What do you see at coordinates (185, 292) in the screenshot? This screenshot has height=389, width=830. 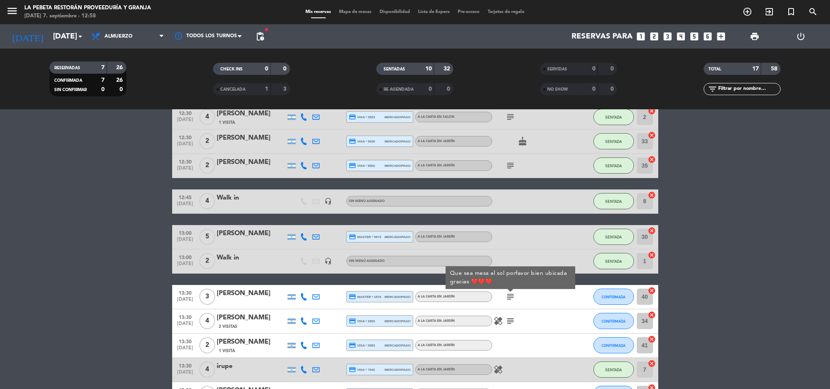 I see `span: 13:30` at bounding box center [185, 292].